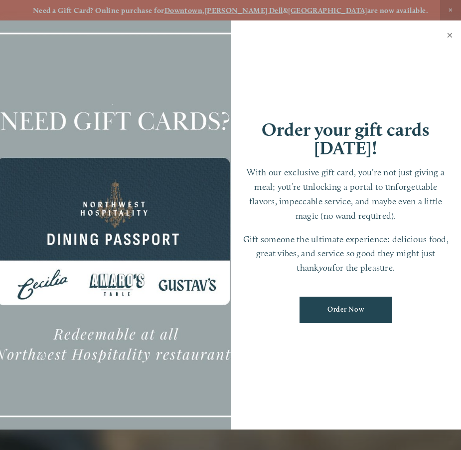  What do you see at coordinates (450, 36) in the screenshot?
I see `a: Close` at bounding box center [450, 36].